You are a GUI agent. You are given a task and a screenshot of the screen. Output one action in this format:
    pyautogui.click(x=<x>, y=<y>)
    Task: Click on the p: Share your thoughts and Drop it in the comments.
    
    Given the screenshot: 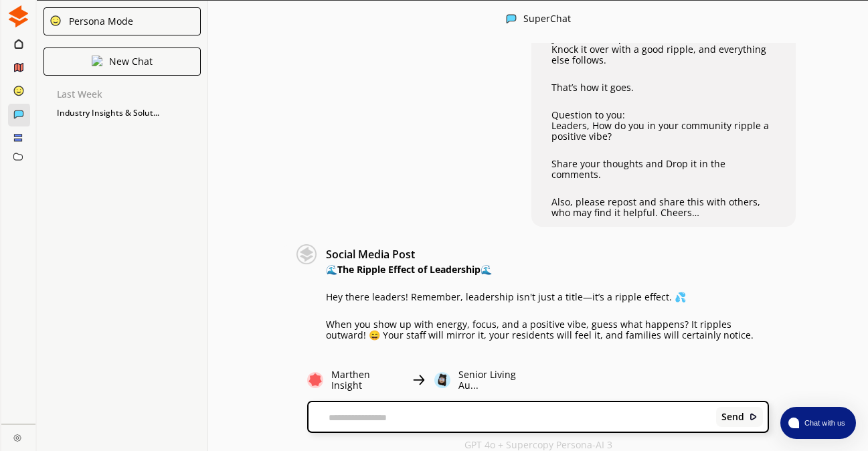 What is the action you would take?
    pyautogui.click(x=663, y=169)
    